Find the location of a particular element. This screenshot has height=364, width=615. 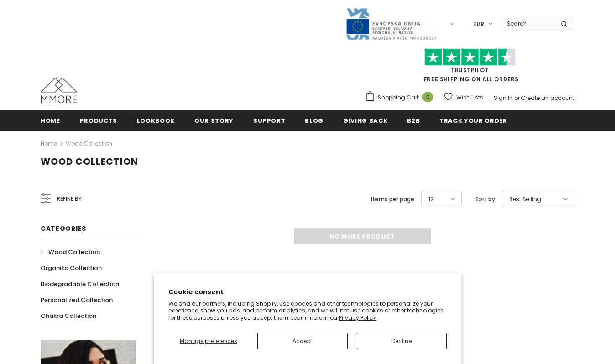

span: Blog is located at coordinates (314, 120).